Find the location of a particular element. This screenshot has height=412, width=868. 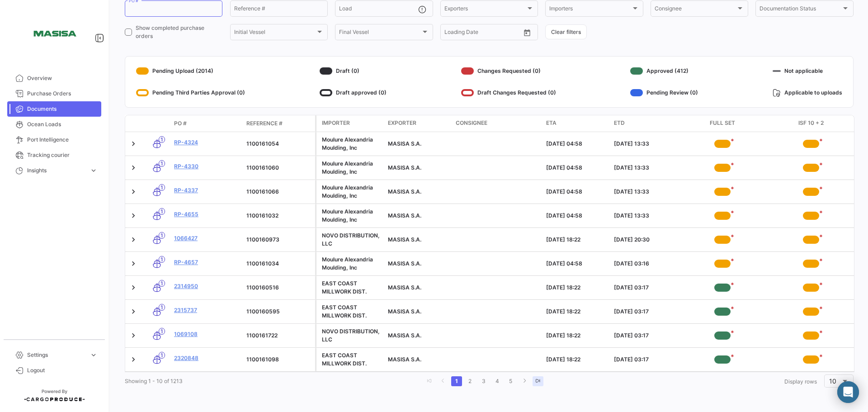

datatable-header-cell: Reference # is located at coordinates (279, 124).